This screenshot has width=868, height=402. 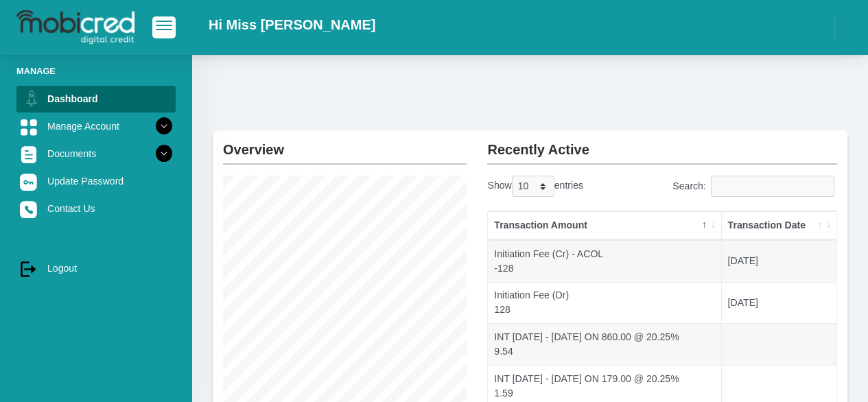 What do you see at coordinates (773, 186) in the screenshot?
I see `input: Search:` at bounding box center [773, 186].